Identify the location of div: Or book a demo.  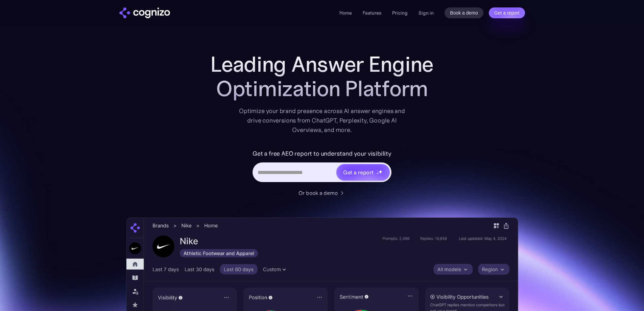
(318, 193).